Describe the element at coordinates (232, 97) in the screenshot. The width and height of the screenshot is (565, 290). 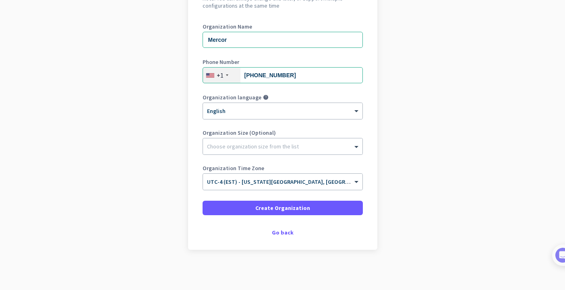
I see `label: Organization language` at that location.